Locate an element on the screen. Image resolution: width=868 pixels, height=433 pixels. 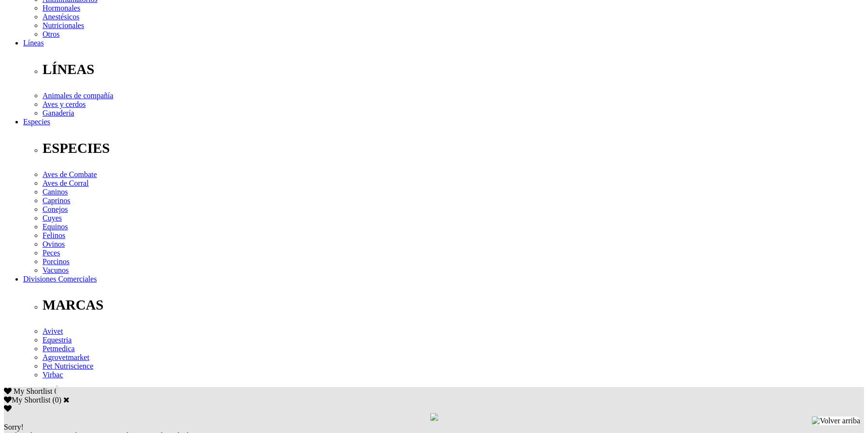
a: Aves de Combate is located at coordinates (70, 174).